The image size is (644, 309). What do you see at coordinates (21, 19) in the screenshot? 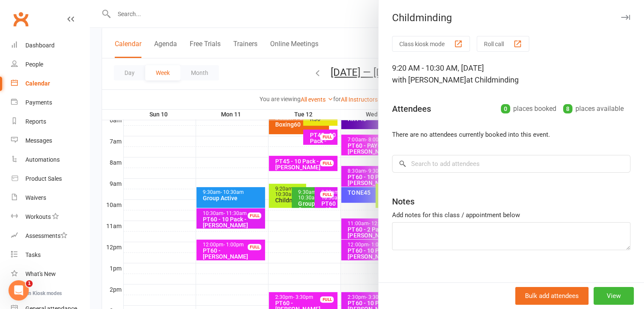
I see `a: Clubworx` at bounding box center [21, 19].